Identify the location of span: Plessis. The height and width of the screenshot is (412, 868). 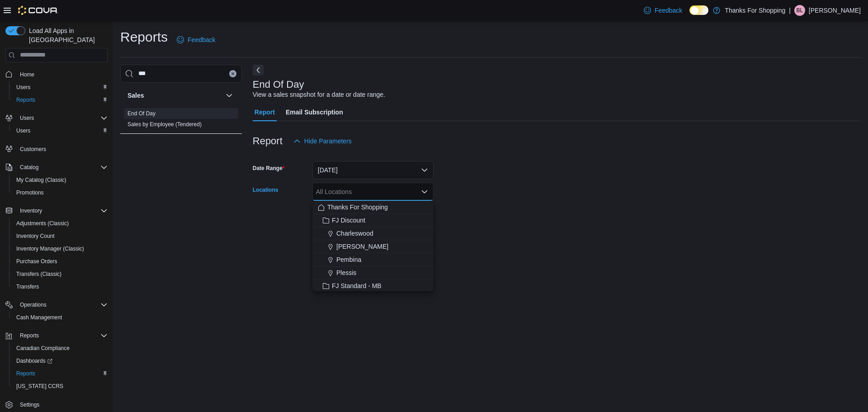
(346, 272).